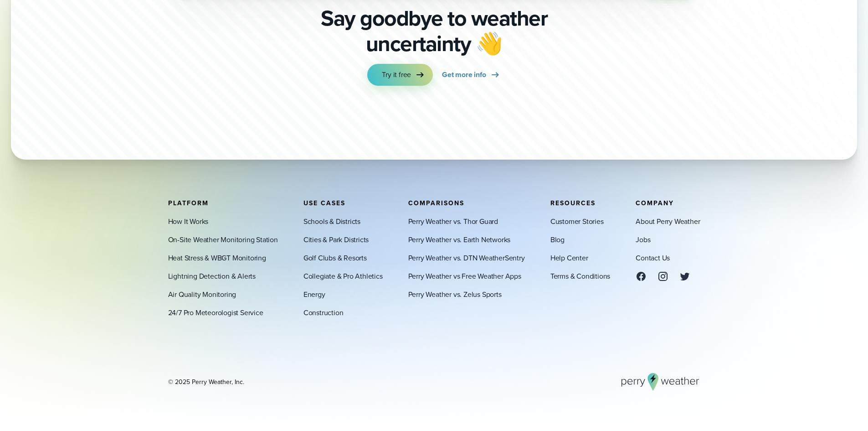 The height and width of the screenshot is (431, 868). Describe the element at coordinates (577, 221) in the screenshot. I see `a: Customer Stories` at that location.